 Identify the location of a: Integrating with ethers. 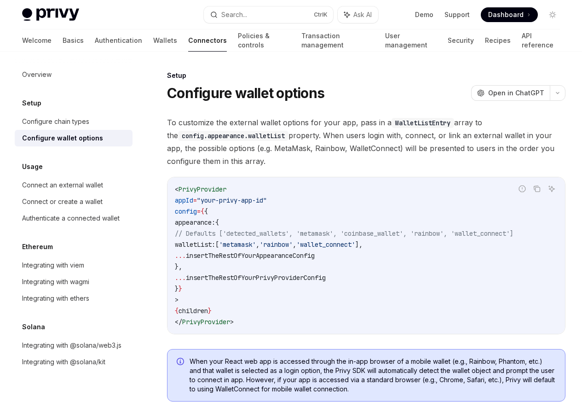
(74, 298).